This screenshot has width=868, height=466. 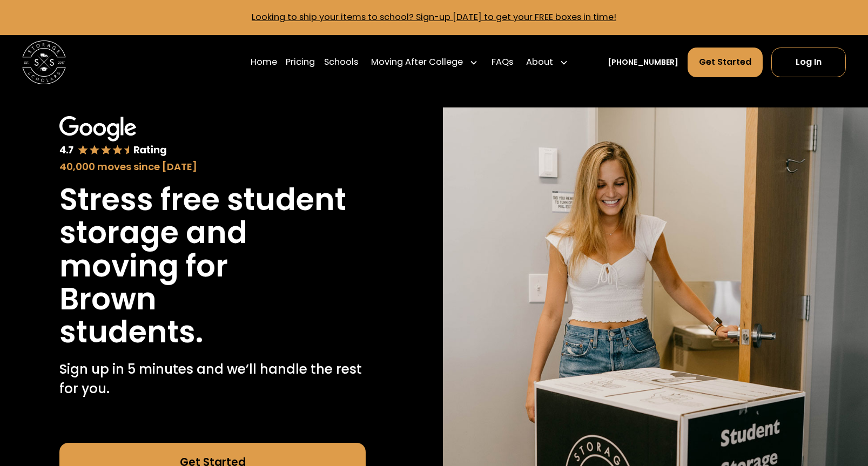 I want to click on h1: Stress free student storage and moving for, so click(x=213, y=233).